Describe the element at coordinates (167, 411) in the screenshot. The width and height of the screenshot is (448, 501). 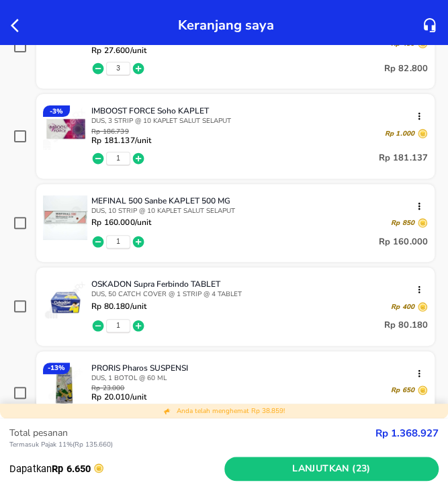
I see `img: total discount` at that location.